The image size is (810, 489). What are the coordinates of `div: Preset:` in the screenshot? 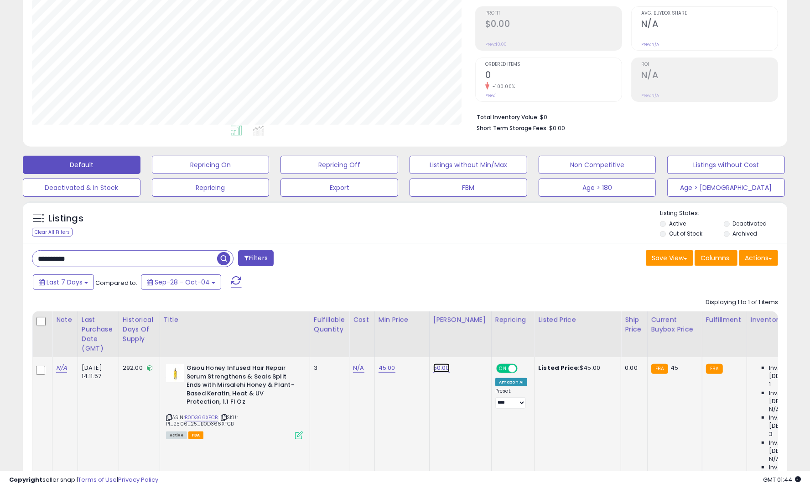 It's located at (511, 398).